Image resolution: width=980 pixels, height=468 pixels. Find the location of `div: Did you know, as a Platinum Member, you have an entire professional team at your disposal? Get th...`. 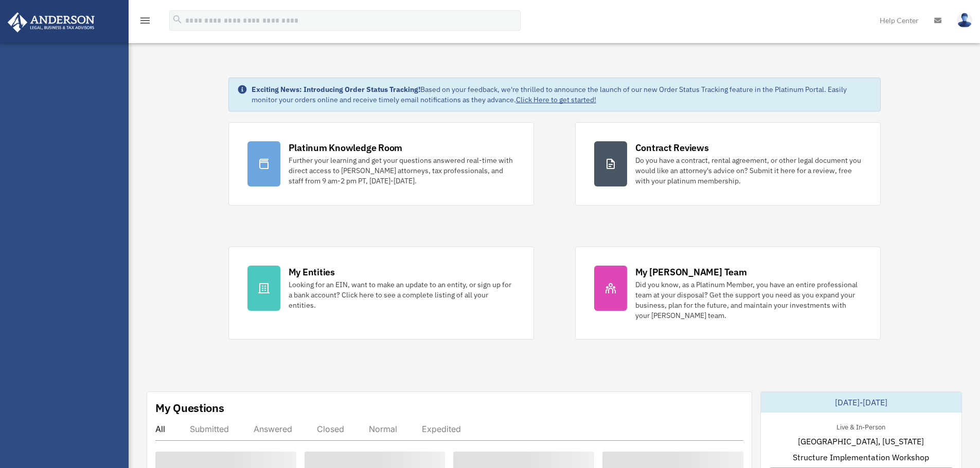

div: Did you know, as a Platinum Member, you have an entire professional team at your disposal? Get th... is located at coordinates (749, 300).